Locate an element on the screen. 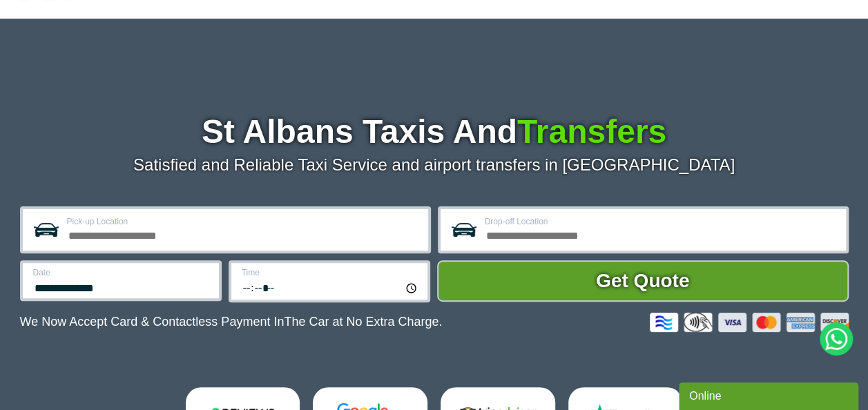 This screenshot has width=868, height=410. p: We Now Accept Card & Contactless Payment In is located at coordinates (231, 321).